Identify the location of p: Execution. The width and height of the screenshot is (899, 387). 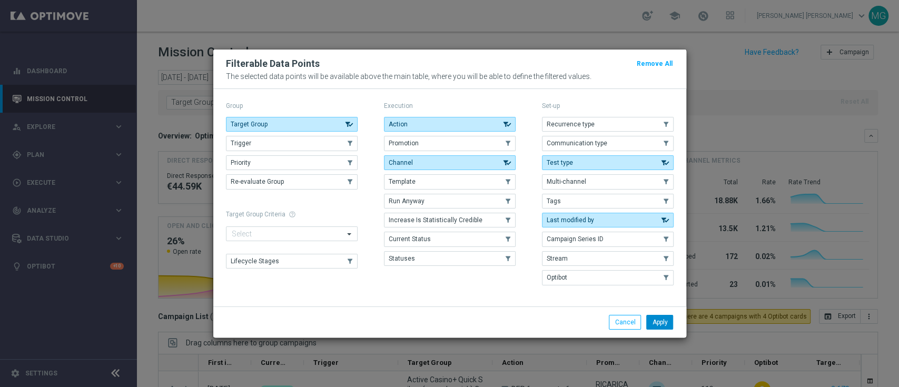
(450, 106).